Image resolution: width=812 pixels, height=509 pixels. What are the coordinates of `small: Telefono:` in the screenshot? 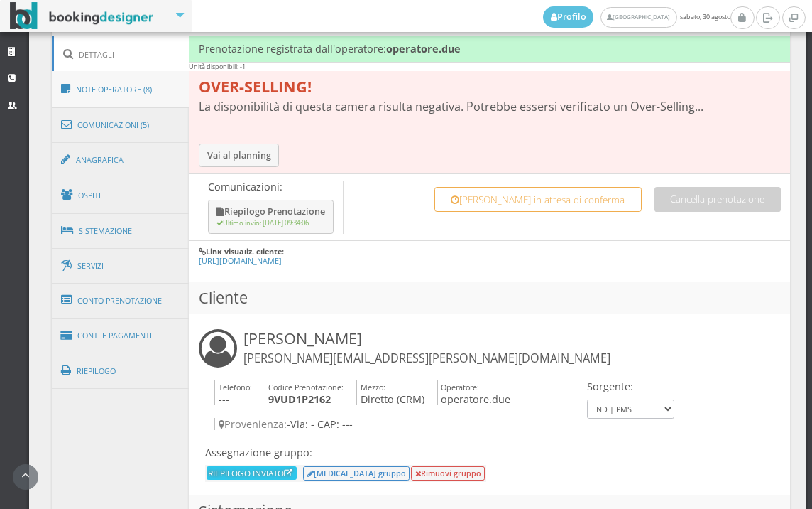 It's located at (235, 386).